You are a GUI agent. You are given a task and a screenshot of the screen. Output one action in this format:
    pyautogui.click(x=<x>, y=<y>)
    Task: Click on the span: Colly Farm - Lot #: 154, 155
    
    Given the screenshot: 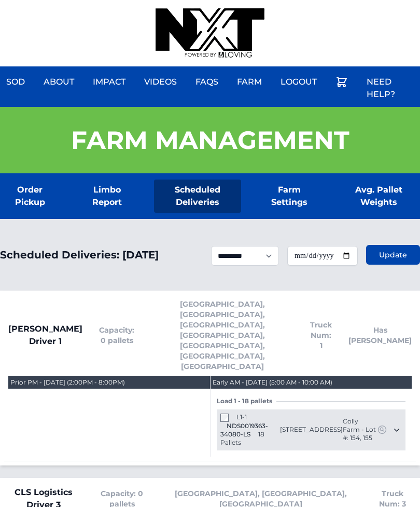 What is the action you would take?
    pyautogui.click(x=360, y=430)
    